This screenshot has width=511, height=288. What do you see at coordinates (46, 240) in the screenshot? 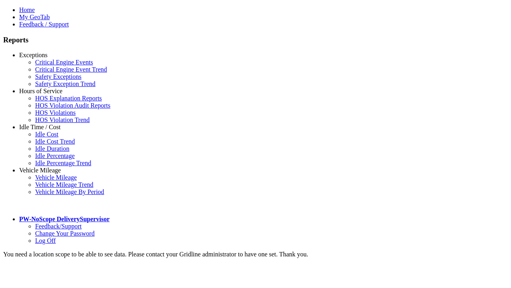
I see `a: Log Off` at bounding box center [46, 240].